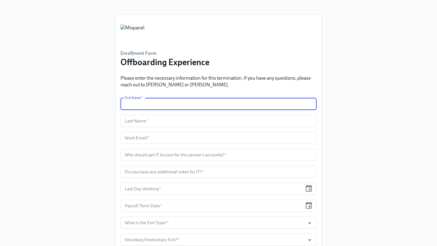  I want to click on h3: Offboarding Experience, so click(165, 62).